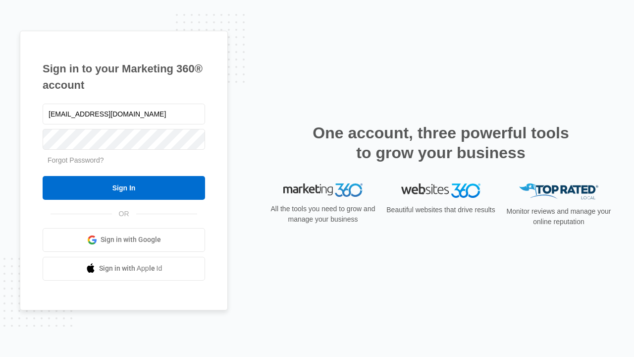 Image resolution: width=634 pixels, height=357 pixels. Describe the element at coordinates (124, 114) in the screenshot. I see `input: Email` at that location.